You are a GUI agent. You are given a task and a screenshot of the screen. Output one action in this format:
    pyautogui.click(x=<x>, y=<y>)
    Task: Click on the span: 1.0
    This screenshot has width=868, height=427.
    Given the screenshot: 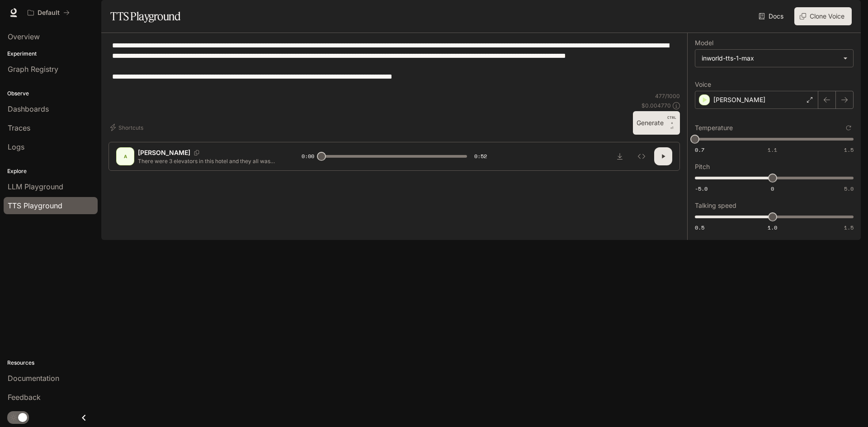 What is the action you would take?
    pyautogui.click(x=772, y=227)
    